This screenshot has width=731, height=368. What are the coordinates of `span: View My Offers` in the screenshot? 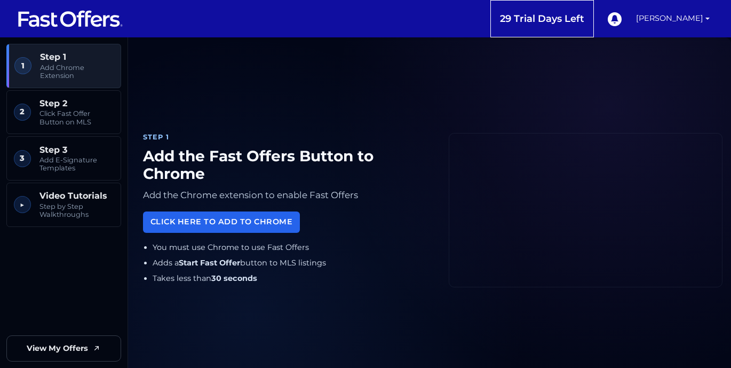 It's located at (57, 348).